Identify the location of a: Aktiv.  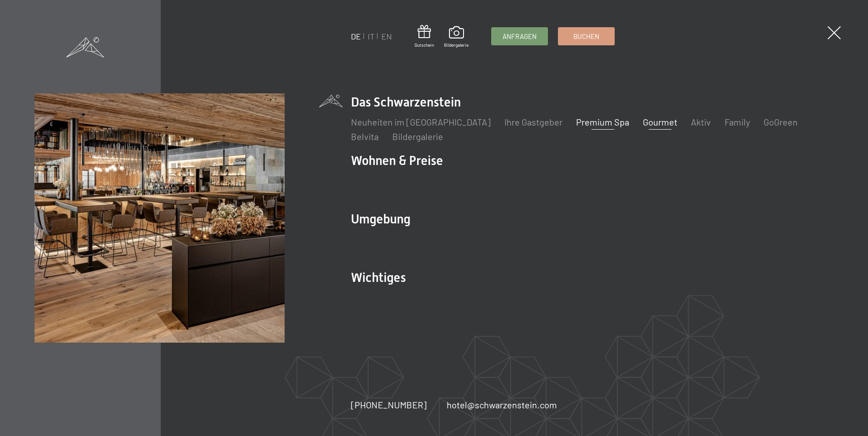
(701, 122).